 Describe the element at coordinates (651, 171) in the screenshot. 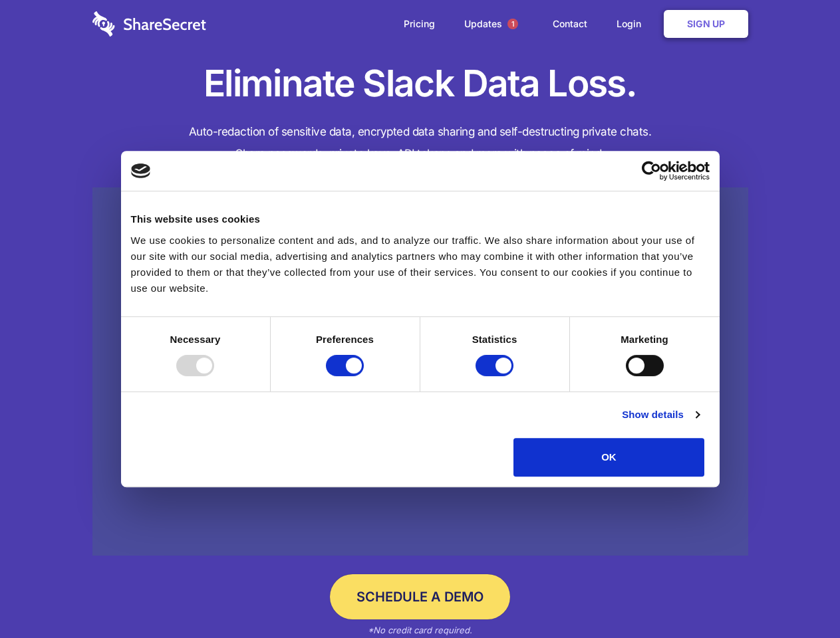

I see `a: Usercentrics Cookiebot - opens in a new window` at that location.